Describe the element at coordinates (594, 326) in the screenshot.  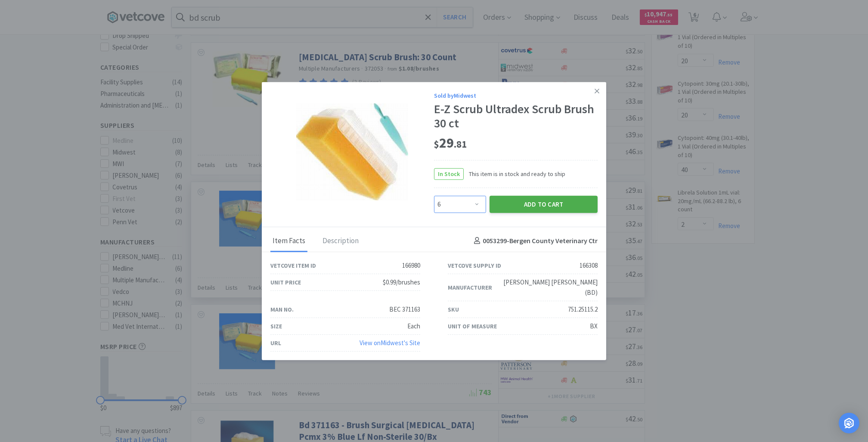
I see `div: BX` at that location.